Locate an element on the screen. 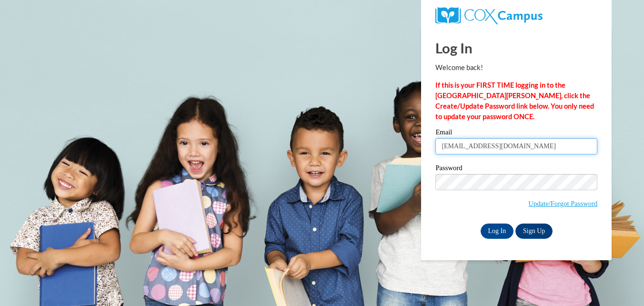 This screenshot has width=644, height=306. label: Email is located at coordinates (516, 134).